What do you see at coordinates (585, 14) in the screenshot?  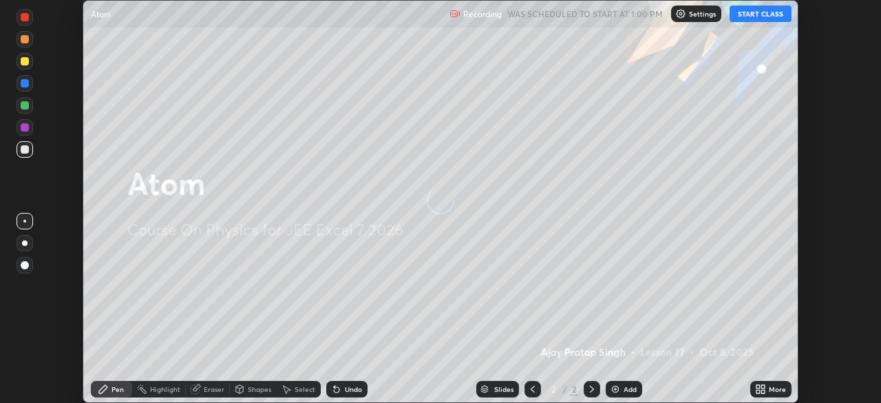 I see `h5: WAS SCHEDULED TO START AT 1:00 PM` at bounding box center [585, 14].